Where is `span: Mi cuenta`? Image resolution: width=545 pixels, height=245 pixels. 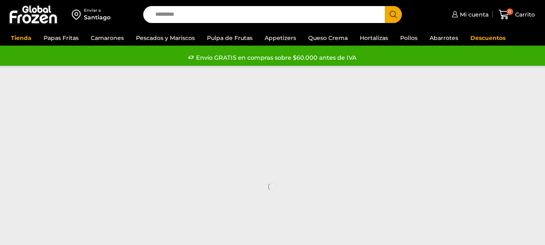
span: Mi cuenta is located at coordinates (473, 15).